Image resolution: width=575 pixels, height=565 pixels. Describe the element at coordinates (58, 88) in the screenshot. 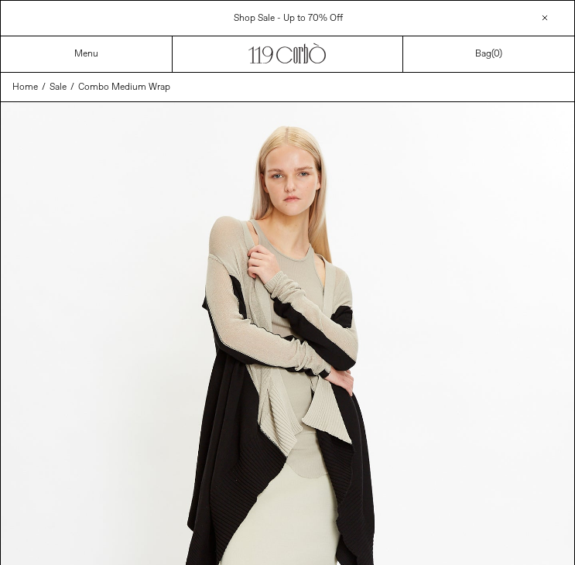

I see `span: Sale` at that location.